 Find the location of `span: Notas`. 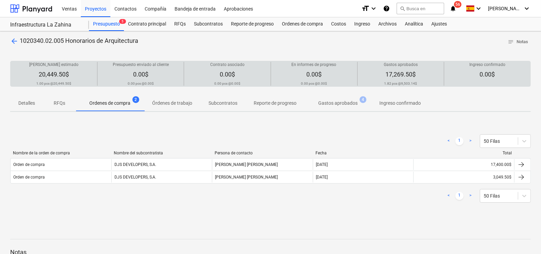

span: Notas is located at coordinates (518, 42).